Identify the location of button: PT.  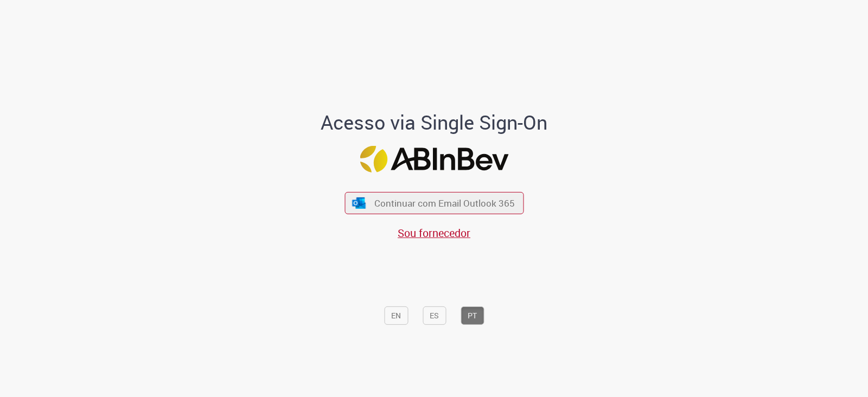
(472, 315).